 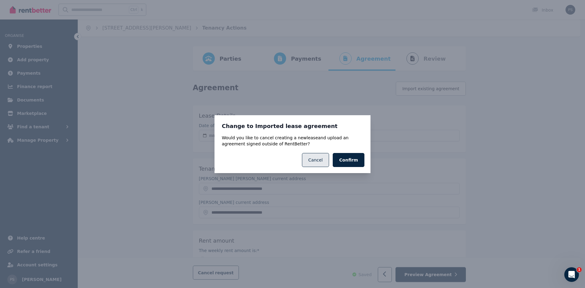 What do you see at coordinates (293, 126) in the screenshot?
I see `h3: Change to Imported lease agreement` at bounding box center [293, 126].